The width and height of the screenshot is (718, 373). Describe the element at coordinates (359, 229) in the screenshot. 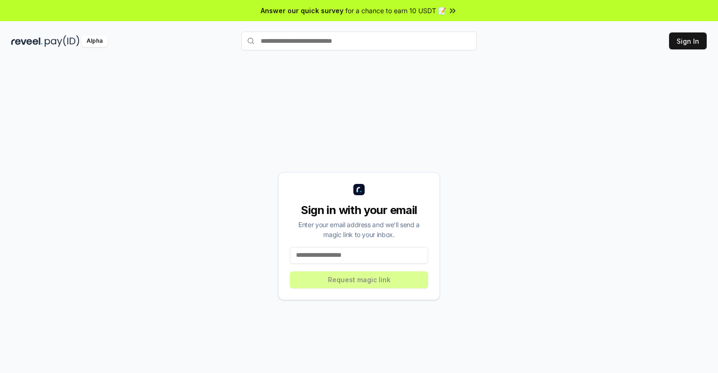

I see `div: Enter your email address and we’ll send a magic link to your inbox.` at that location.